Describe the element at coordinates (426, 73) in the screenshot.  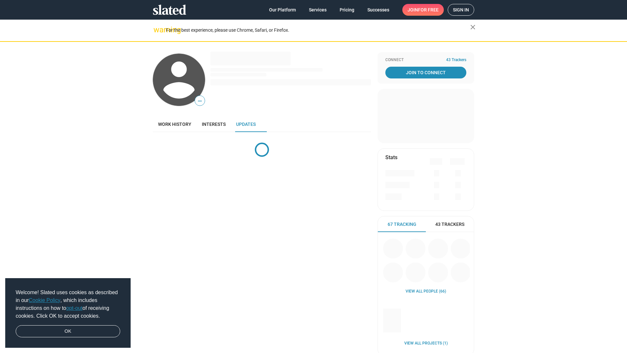
I see `a: Join To Connect` at that location.